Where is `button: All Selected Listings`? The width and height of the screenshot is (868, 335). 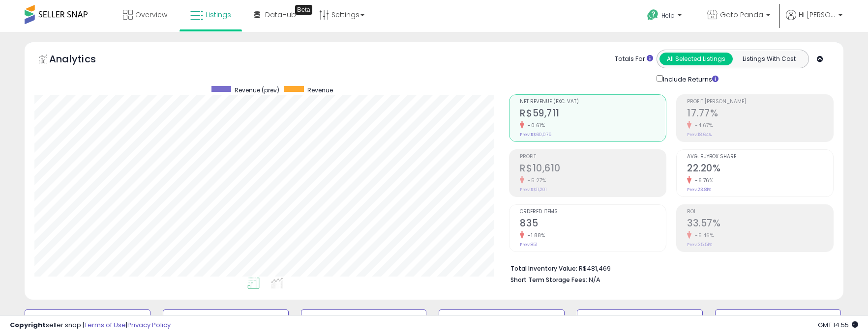
button: All Selected Listings is located at coordinates (695, 59).